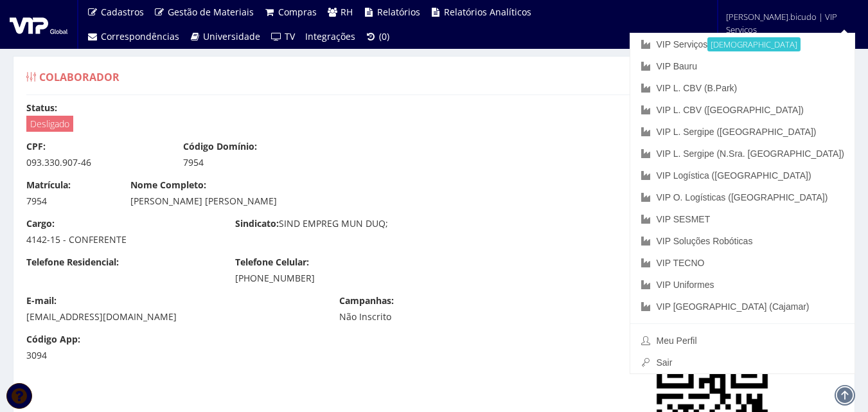 The height and width of the screenshot is (412, 868). I want to click on div: Não Inscrito, so click(408, 317).